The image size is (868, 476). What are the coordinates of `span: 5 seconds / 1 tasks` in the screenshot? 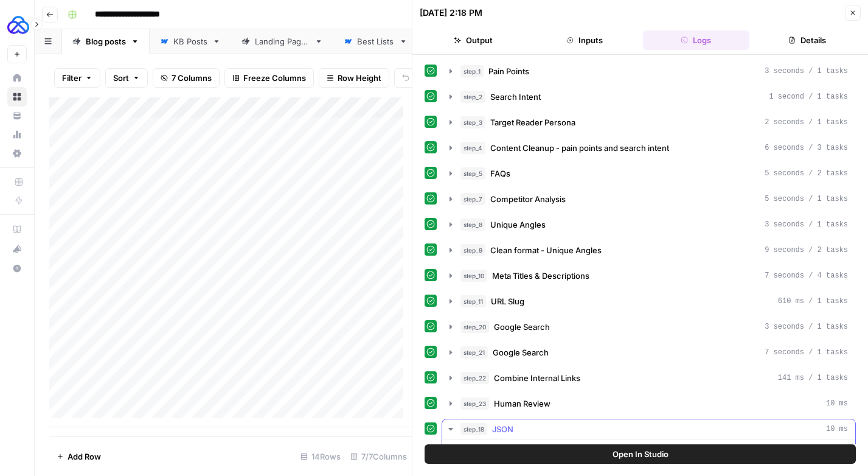 It's located at (806, 199).